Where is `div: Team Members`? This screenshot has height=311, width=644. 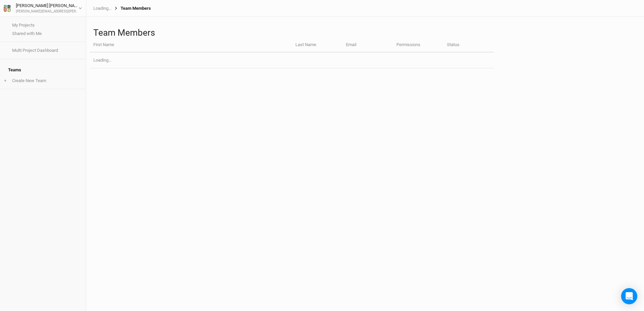 div: Team Members is located at coordinates (131, 8).